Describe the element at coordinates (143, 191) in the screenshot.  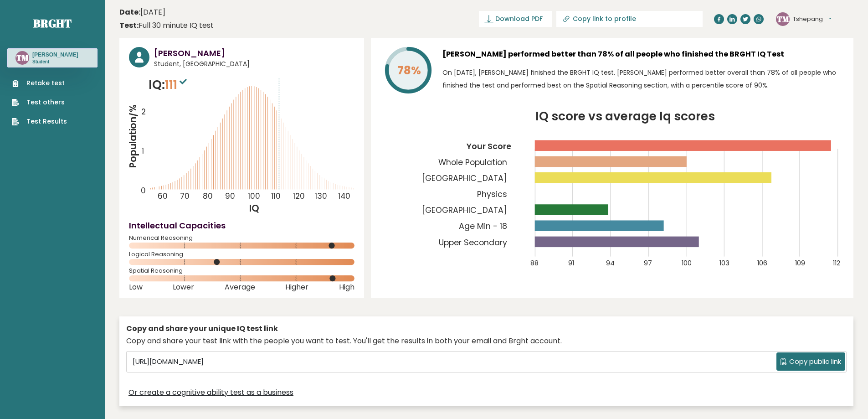
I see `tspan: 0` at that location.